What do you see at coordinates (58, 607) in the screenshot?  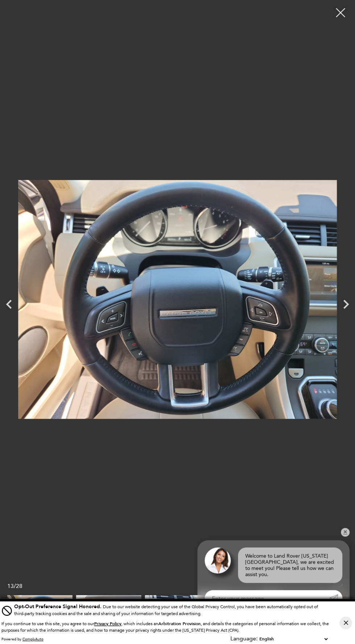 I see `span: Opt-Out Preference Signal Honored .` at bounding box center [58, 607].